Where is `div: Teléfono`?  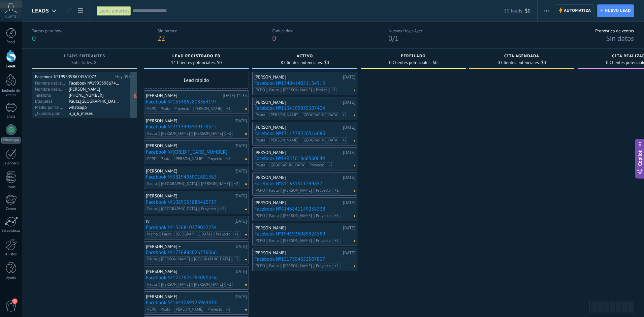
div: Teléfono is located at coordinates (52, 95).